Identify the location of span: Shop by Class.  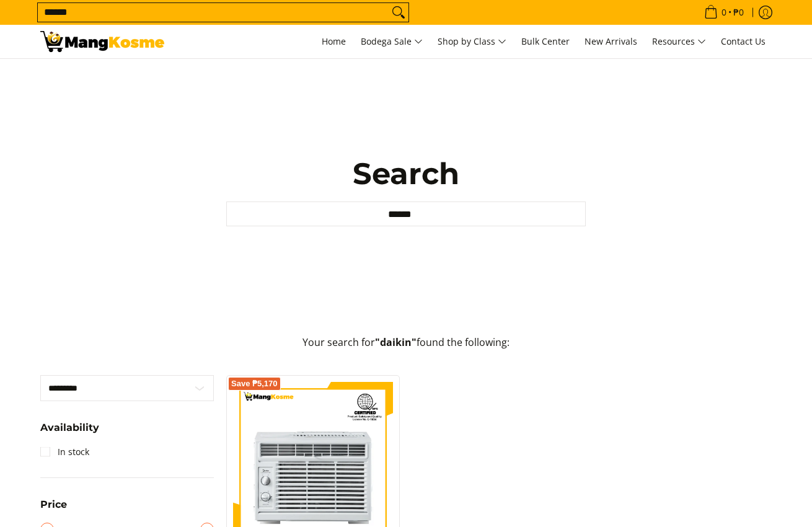
(472, 41).